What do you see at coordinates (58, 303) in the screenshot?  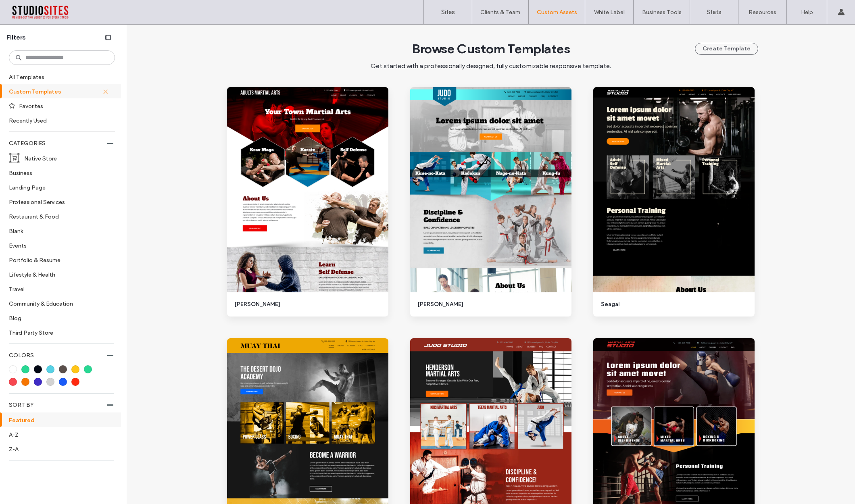 I see `label: Community & Education` at bounding box center [58, 303].